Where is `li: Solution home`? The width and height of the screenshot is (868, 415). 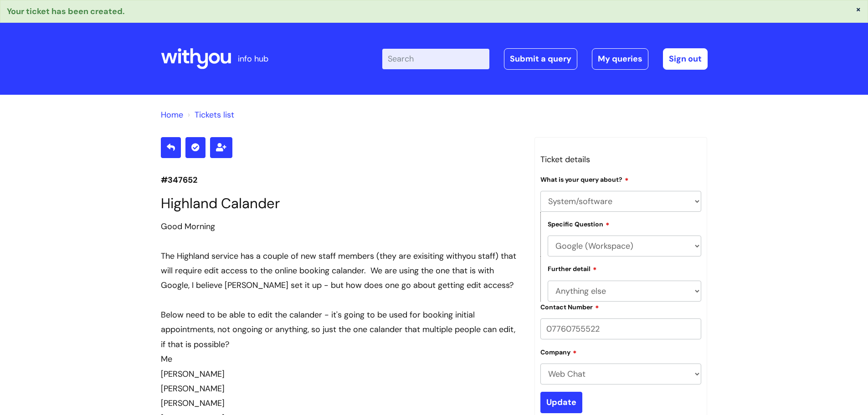 li: Solution home is located at coordinates (171, 115).